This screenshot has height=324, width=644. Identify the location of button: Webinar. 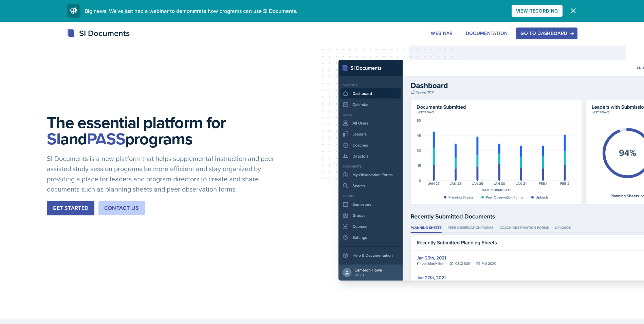
(442, 34).